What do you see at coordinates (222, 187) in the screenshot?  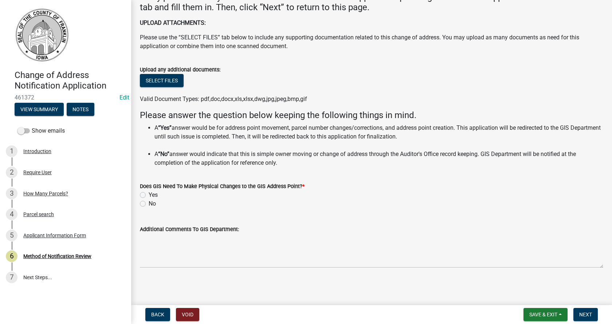 I see `label: Does GIS Need To Make Physical Changes to the GIS Address Point?` at bounding box center [222, 187].